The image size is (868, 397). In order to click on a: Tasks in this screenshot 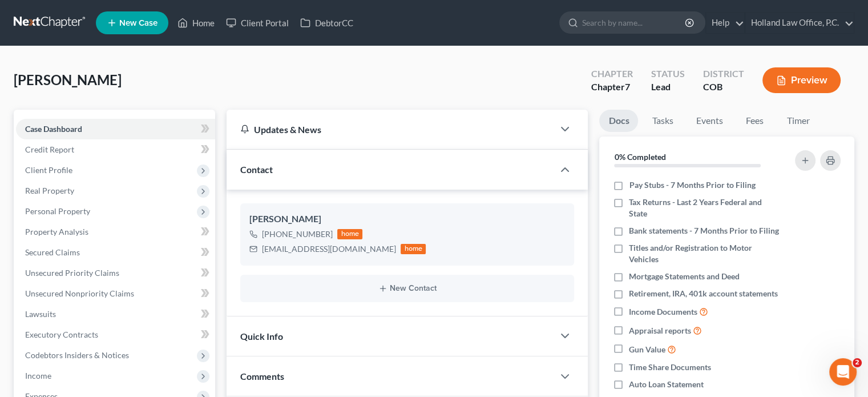, I will do `click(662, 121)`.